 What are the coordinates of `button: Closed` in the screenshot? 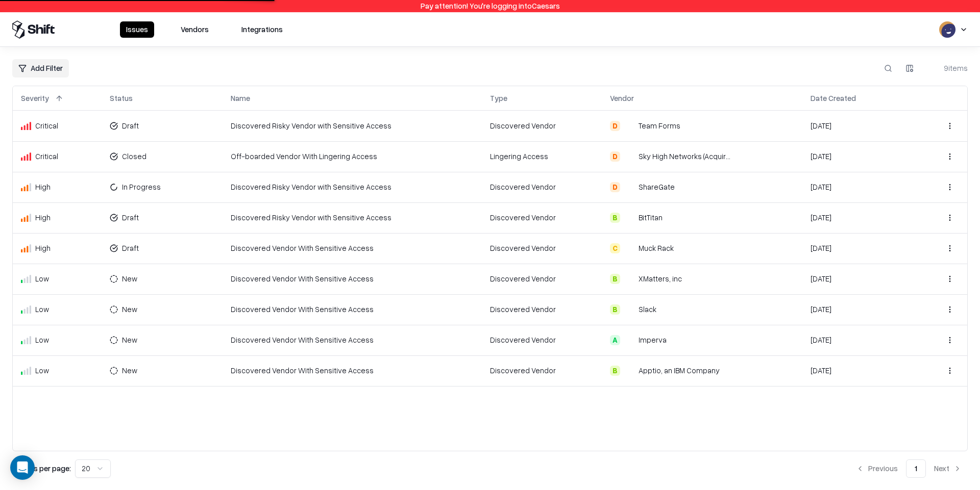 It's located at (136, 157).